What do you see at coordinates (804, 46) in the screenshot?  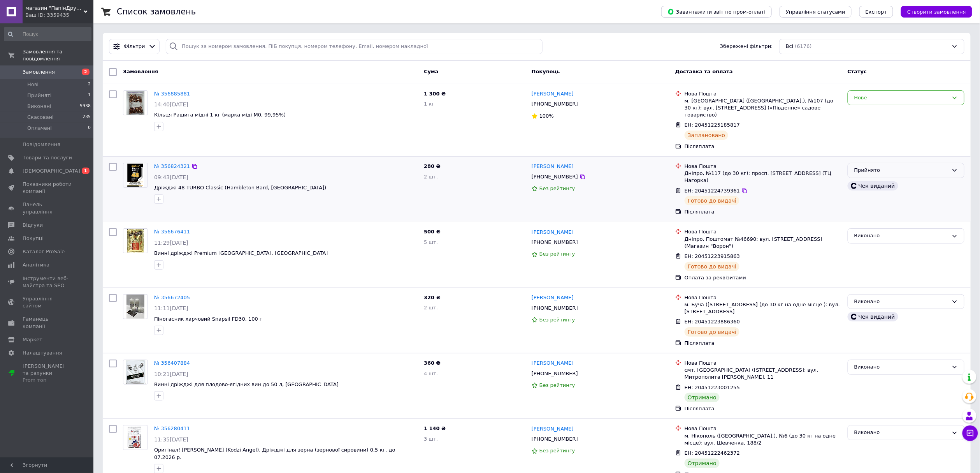 I see `span: (6176)` at bounding box center [804, 46].